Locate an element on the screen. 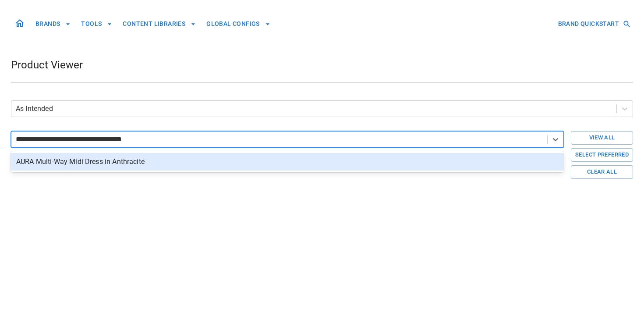  div: AURA Multi-Way Midi Dress in Anthracite is located at coordinates (287, 162).